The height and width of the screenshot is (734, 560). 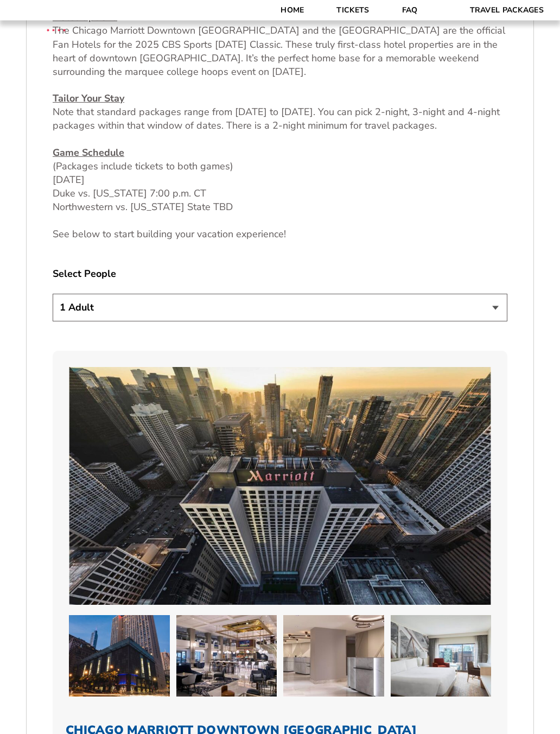 I want to click on label: Select People, so click(x=280, y=274).